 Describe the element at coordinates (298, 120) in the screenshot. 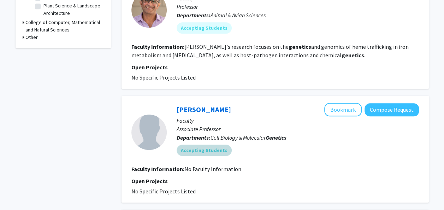

I see `p: Faculty` at that location.